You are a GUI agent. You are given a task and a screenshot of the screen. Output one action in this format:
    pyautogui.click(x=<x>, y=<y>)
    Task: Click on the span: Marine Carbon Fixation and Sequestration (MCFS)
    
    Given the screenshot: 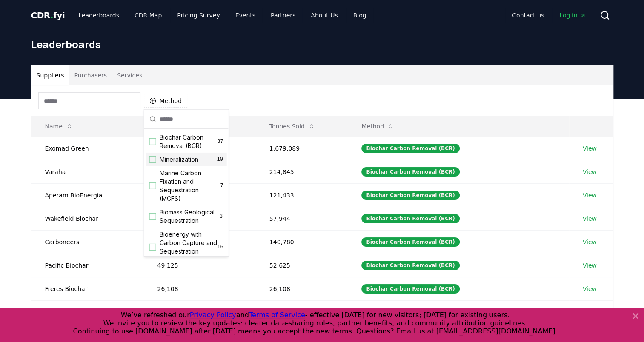 What is the action you would take?
    pyautogui.click(x=190, y=186)
    